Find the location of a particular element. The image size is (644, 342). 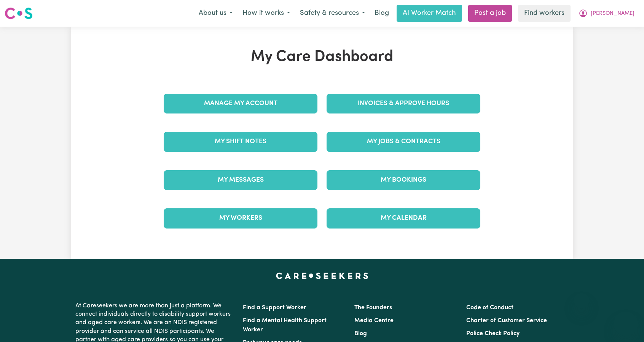

a: Find a Mental Health Support Worker is located at coordinates (285, 326).